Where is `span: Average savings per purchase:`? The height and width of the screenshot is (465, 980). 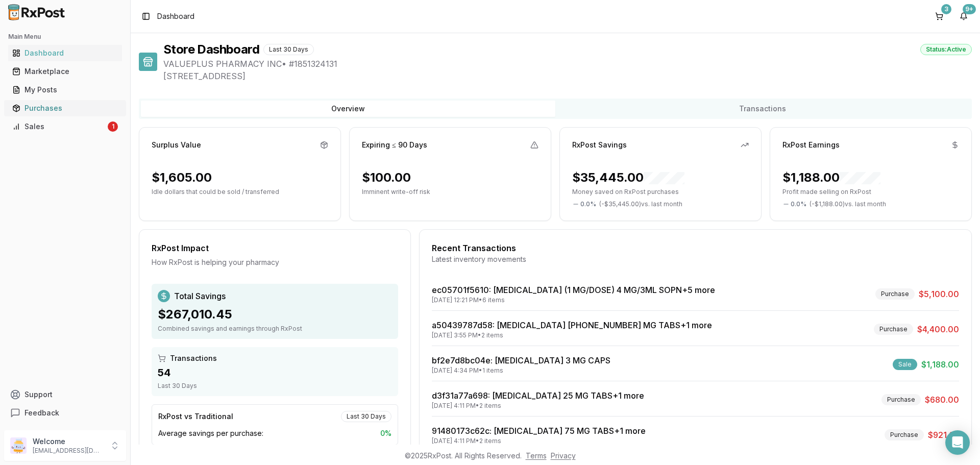 span: Average savings per purchase: is located at coordinates (210, 434).